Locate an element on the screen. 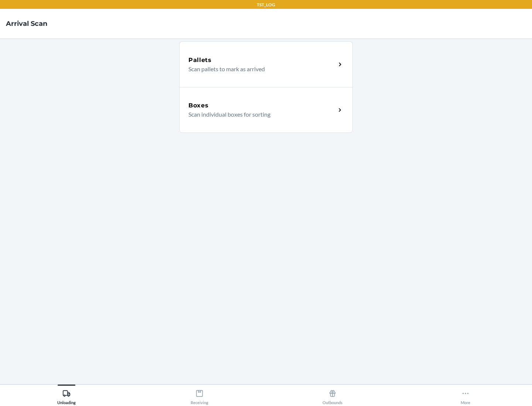 Image resolution: width=532 pixels, height=406 pixels. h5: Boxes is located at coordinates (198, 106).